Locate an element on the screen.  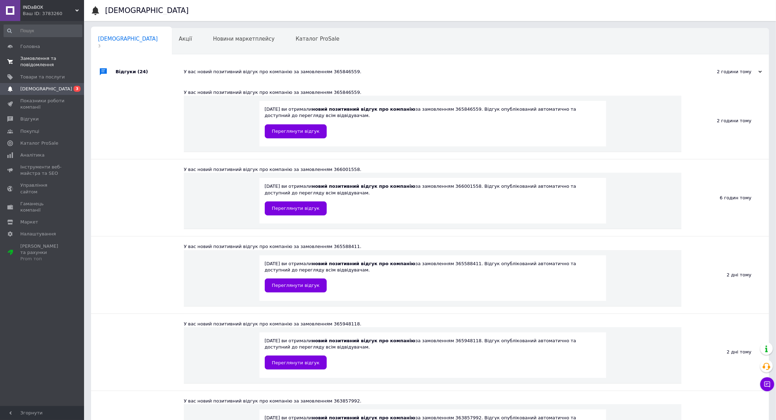
div: 6 годин тому is located at coordinates (725, 197).